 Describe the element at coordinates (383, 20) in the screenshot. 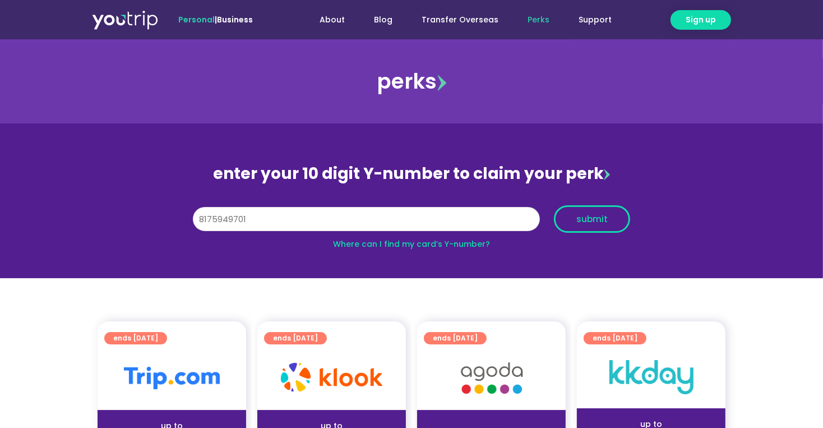

I see `a: Blog` at that location.